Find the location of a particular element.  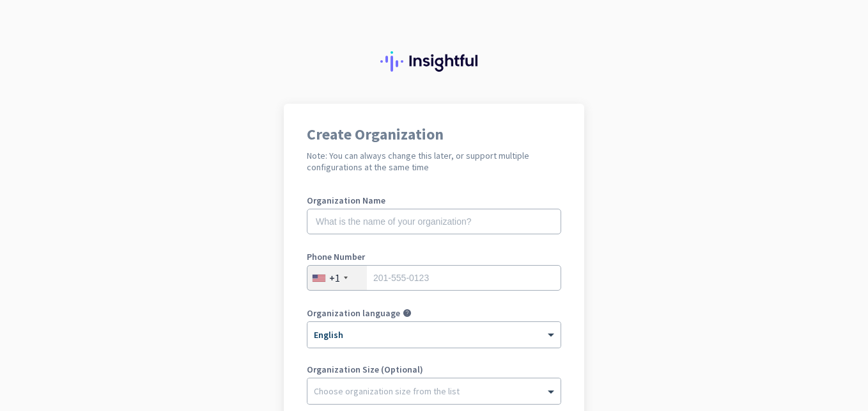

h2: Note: You can always change this later, or support multiple configurations at the same time is located at coordinates (434, 161).